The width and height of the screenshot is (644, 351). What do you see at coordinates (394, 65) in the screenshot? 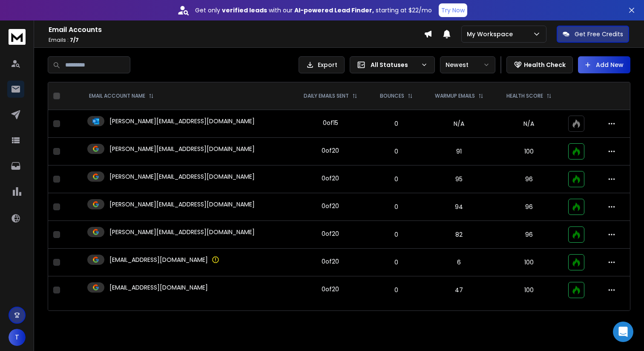
I see `p: All Statuses` at bounding box center [394, 65].